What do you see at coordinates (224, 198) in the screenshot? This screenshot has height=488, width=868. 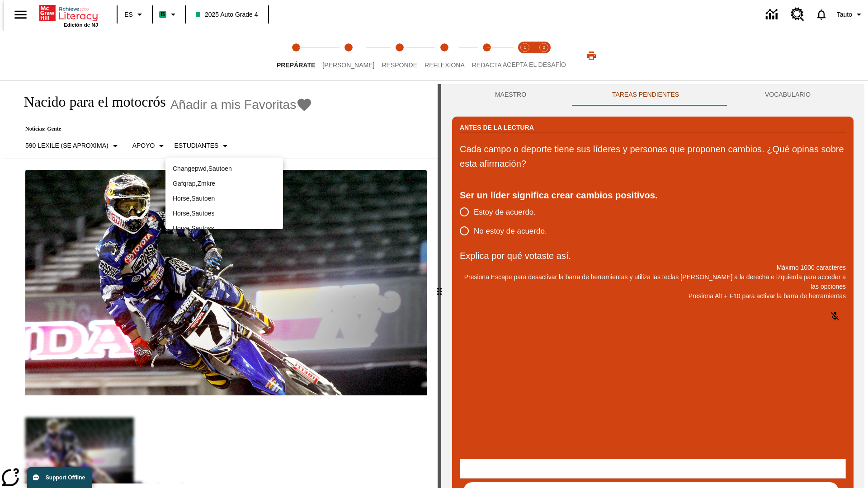 I see `p: Horse , Sautoen` at bounding box center [224, 198].